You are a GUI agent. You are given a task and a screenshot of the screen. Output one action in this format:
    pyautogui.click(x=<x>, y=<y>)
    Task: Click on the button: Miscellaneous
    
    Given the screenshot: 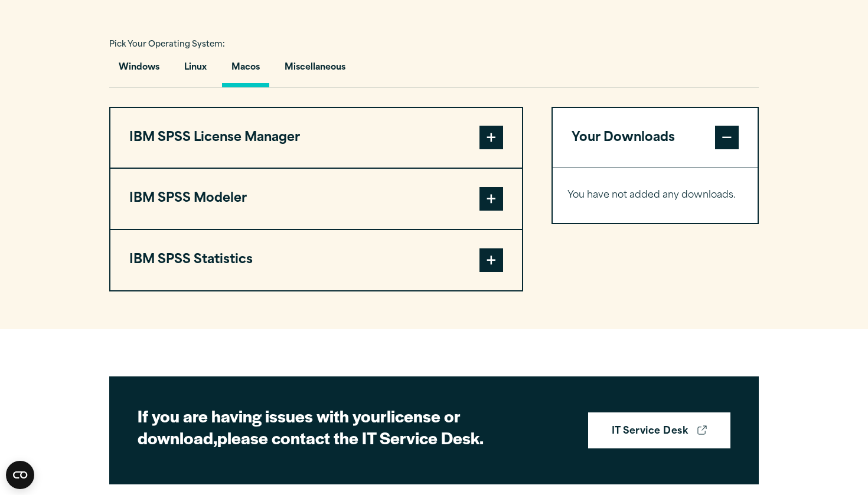 What is the action you would take?
    pyautogui.click(x=315, y=70)
    